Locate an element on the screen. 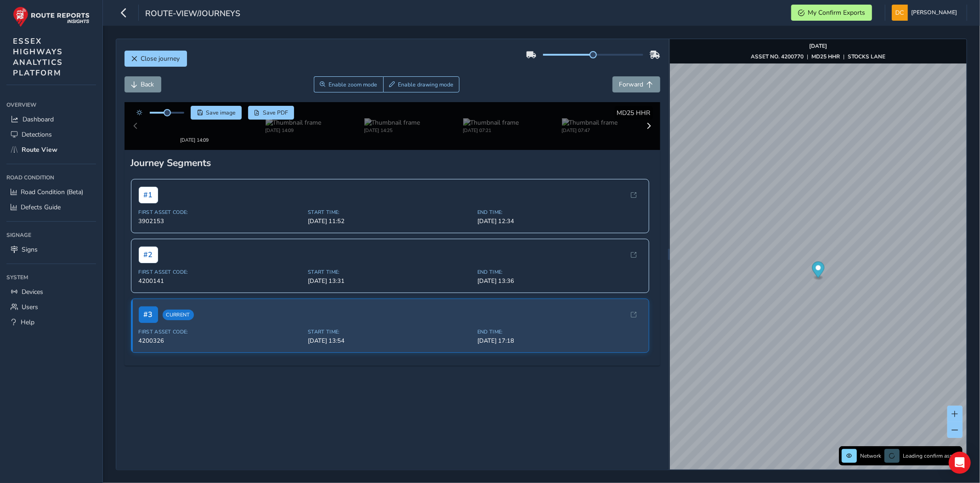 The width and height of the screenshot is (980, 483). a: Dashboard is located at coordinates (51, 119).